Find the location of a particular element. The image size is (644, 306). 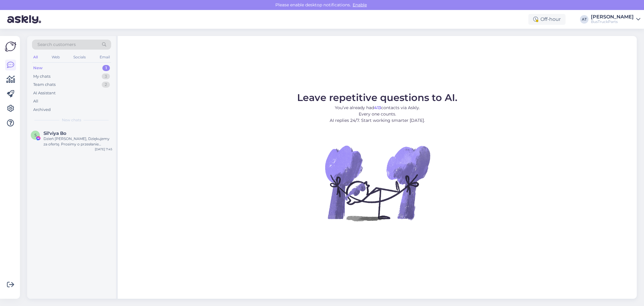

img: Askly Logo is located at coordinates (11, 47).